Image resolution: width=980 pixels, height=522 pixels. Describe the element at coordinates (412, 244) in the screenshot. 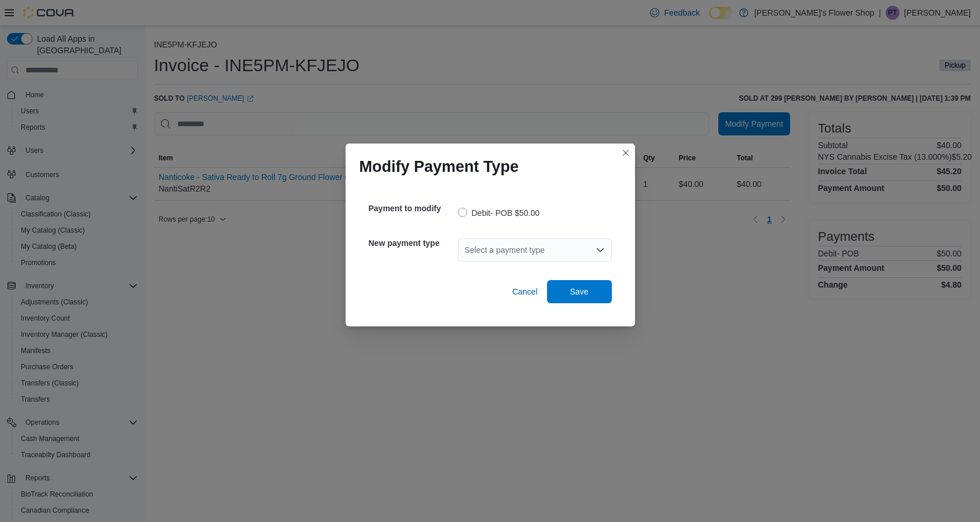

I see `h5: New payment type` at that location.